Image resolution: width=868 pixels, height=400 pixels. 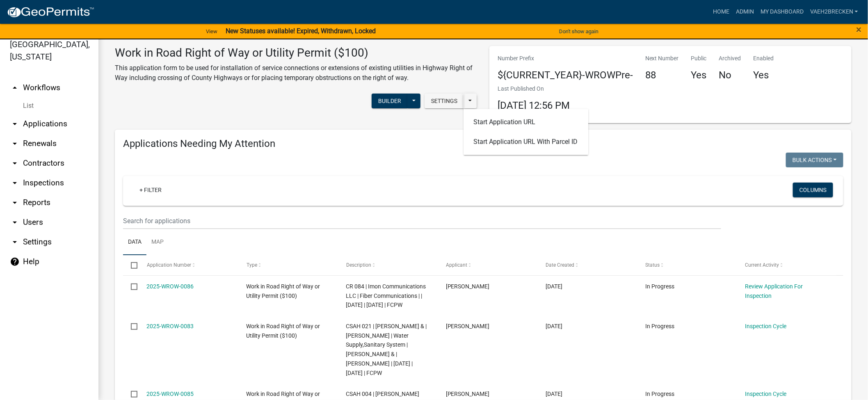 What do you see at coordinates (212, 31) in the screenshot?
I see `a: View` at bounding box center [212, 31].